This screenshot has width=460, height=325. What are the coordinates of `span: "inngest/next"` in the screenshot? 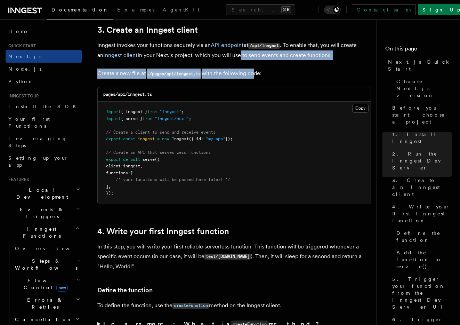 It's located at (172, 119).